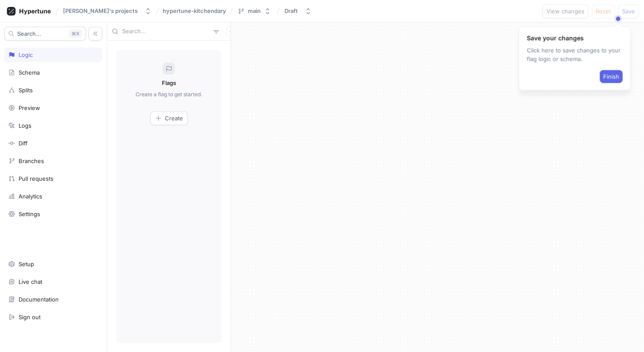 The width and height of the screenshot is (644, 352). I want to click on div: Logs, so click(25, 126).